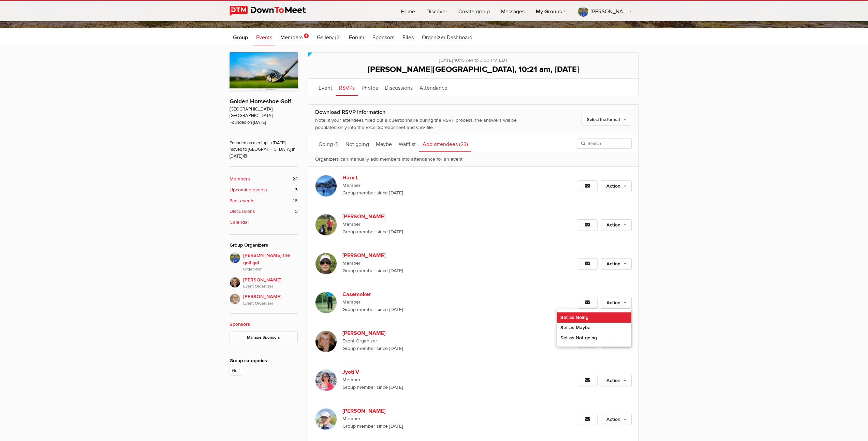 The height and width of the screenshot is (441, 868). What do you see at coordinates (447, 37) in the screenshot?
I see `a: Organizer Dashboard` at bounding box center [447, 37].